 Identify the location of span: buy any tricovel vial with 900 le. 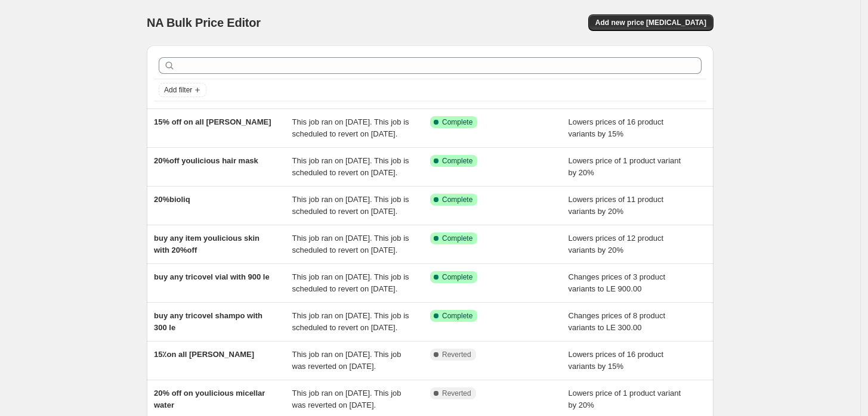
(212, 276).